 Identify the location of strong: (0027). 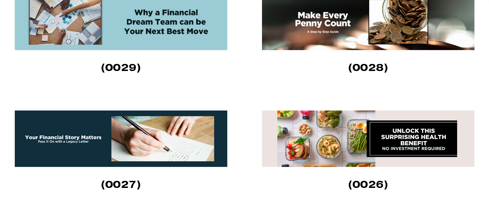
(121, 184).